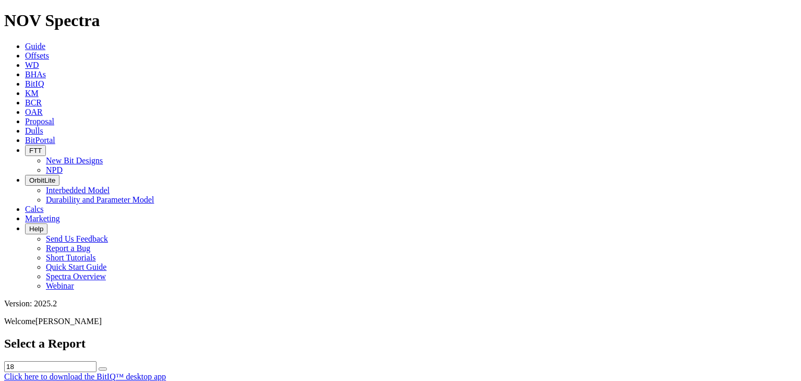 The width and height of the screenshot is (801, 381). I want to click on span: Help, so click(36, 228).